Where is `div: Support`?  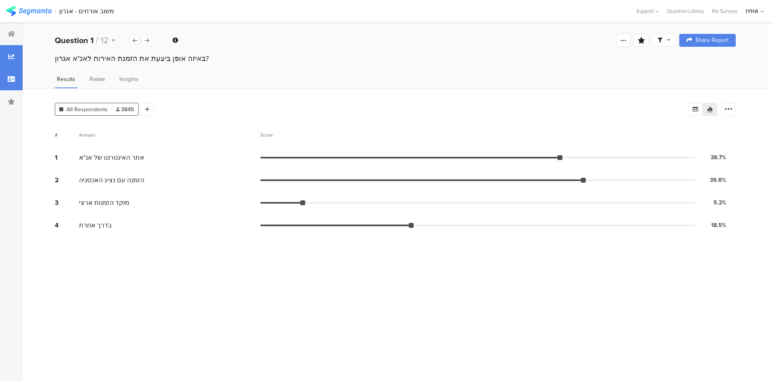 div: Support is located at coordinates (648, 11).